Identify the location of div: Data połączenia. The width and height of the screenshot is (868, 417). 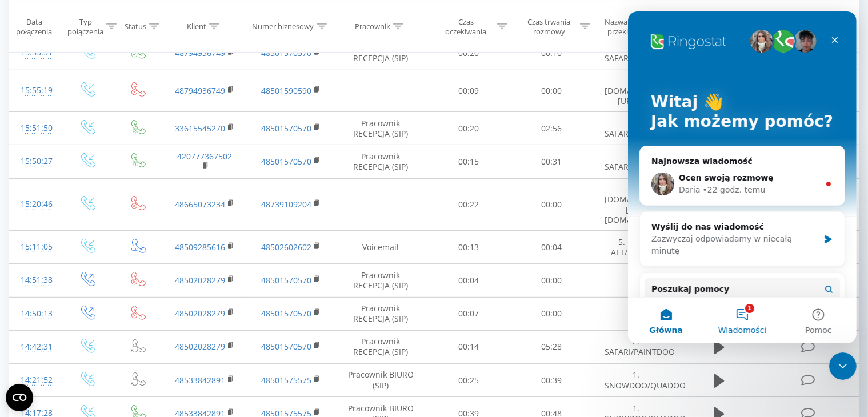
(34, 27).